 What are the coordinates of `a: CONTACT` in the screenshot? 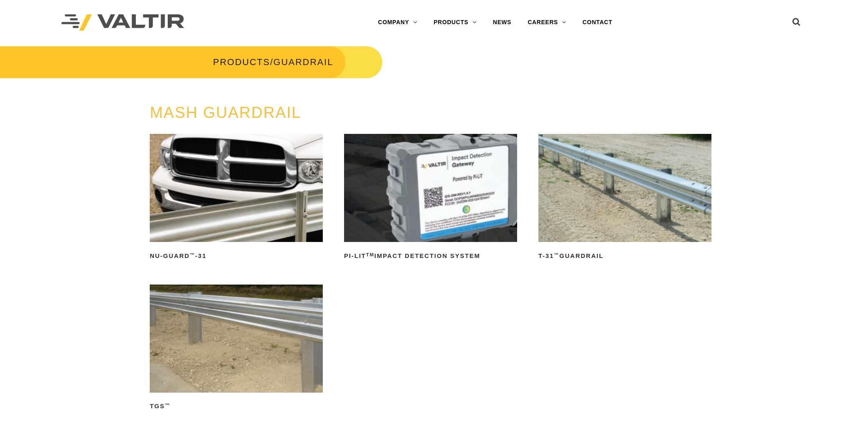 It's located at (597, 23).